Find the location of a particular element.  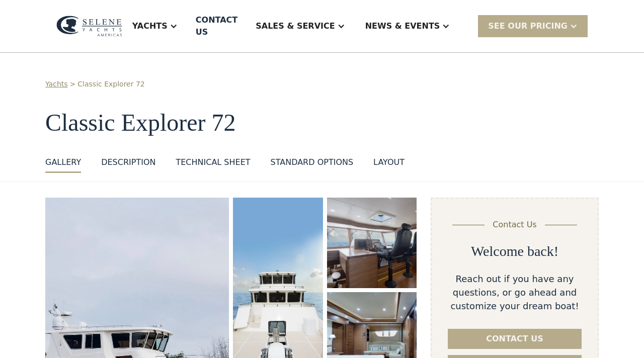

div: Contact Us is located at coordinates (514, 225).